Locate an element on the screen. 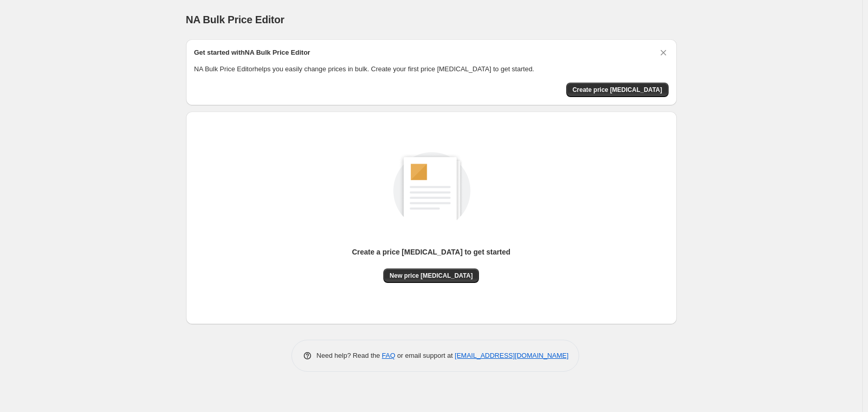  p: NA Bulk Price Editor helps you easily change prices in bulk. Create your first price [MEDICAL_DAT... is located at coordinates (431, 69).